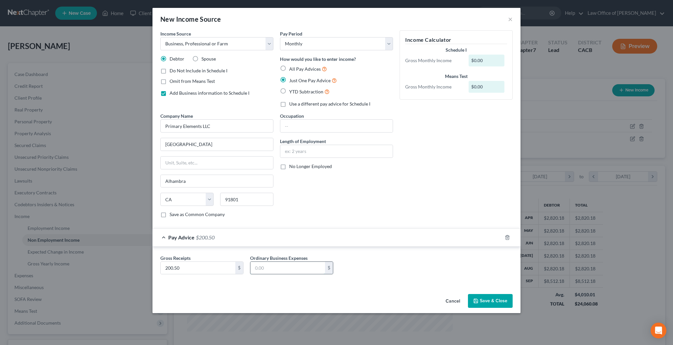 The height and width of the screenshot is (345, 673). I want to click on input: Enter city..., so click(217, 181).